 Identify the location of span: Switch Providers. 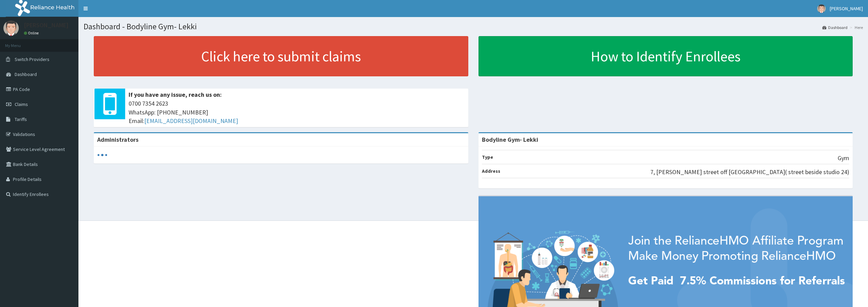
(32, 60).